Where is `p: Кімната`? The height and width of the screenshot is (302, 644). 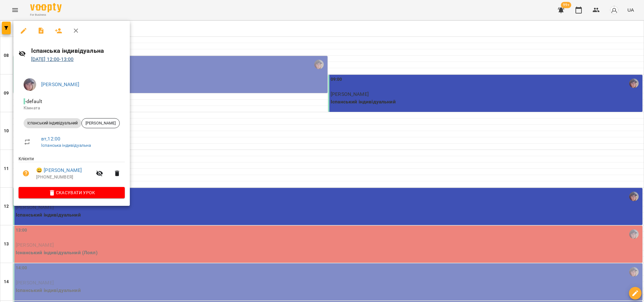
p: Кімната is located at coordinates (72, 108).